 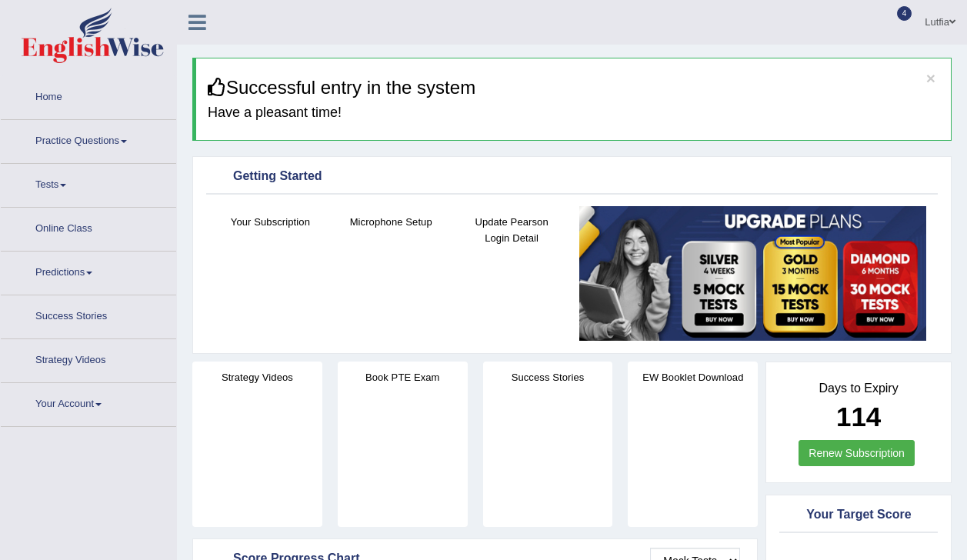 I want to click on h4: Have a pleasant time!, so click(x=574, y=113).